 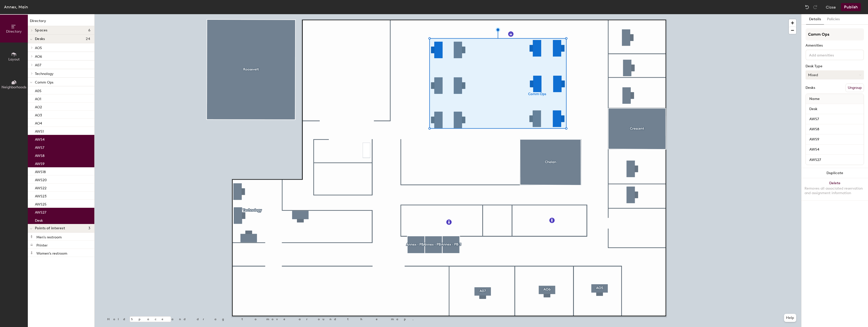 What do you see at coordinates (834, 173) in the screenshot?
I see `button: Duplicate` at bounding box center [834, 173].